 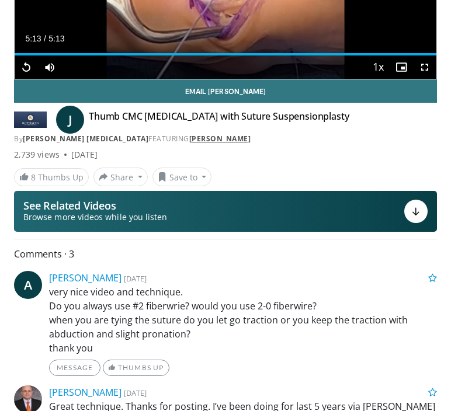 I want to click on button: Playback Rate, so click(x=378, y=67).